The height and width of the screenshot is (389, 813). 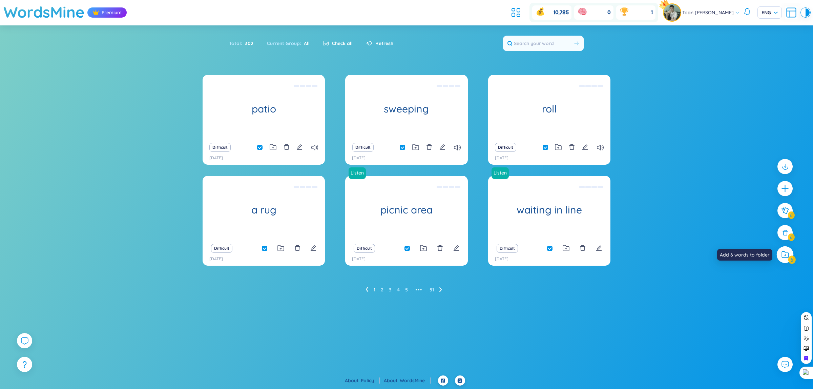 I want to click on li: 51, so click(x=432, y=290).